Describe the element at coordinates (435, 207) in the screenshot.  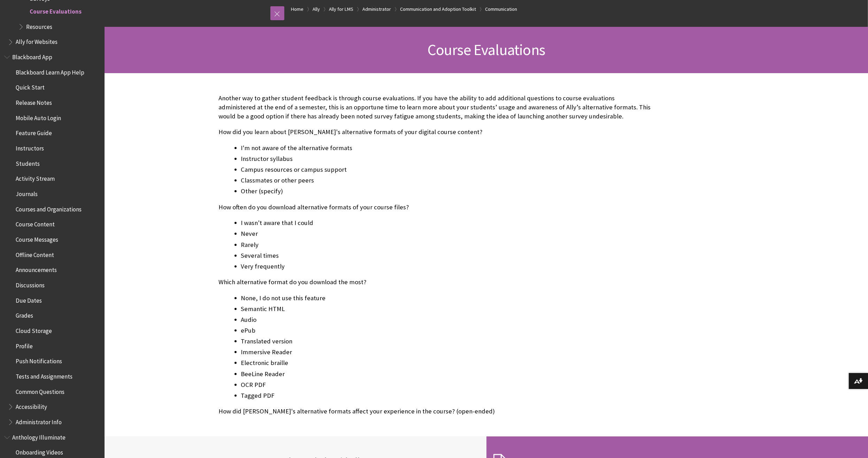
I see `p: How often do you download alternative formats of your course files?` at that location.